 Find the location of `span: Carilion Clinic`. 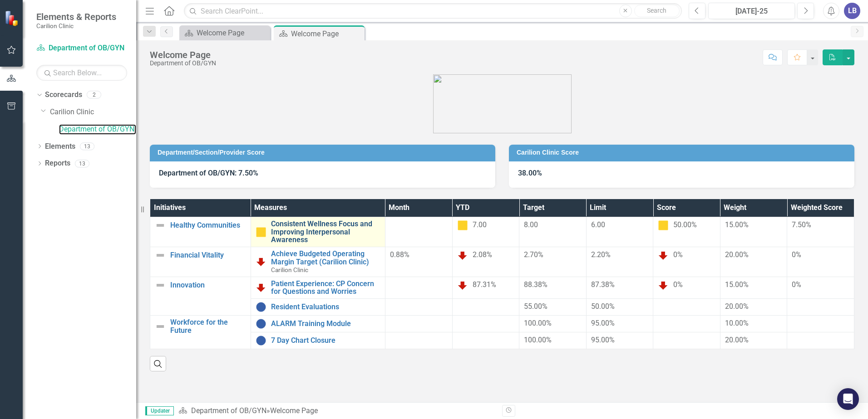

span: Carilion Clinic is located at coordinates (290, 270).